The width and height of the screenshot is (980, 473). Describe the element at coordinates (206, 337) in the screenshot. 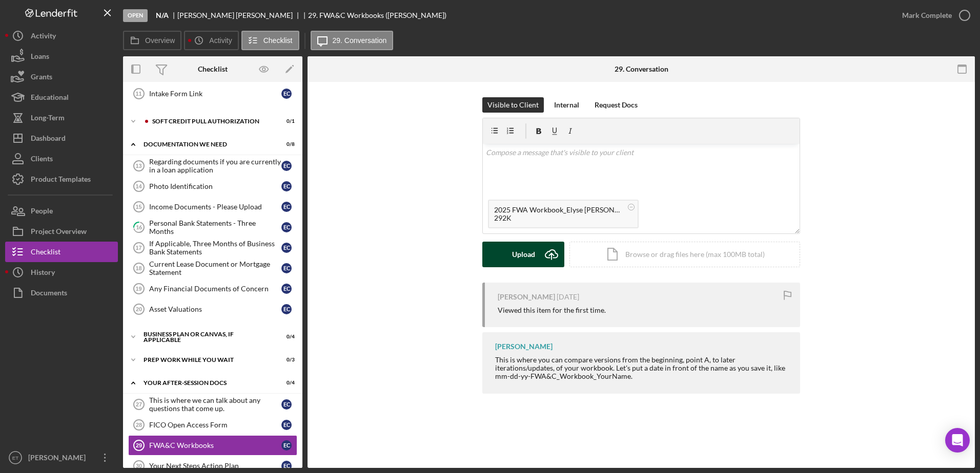

I see `div: Business Plan or Canvas, if applicable` at that location.